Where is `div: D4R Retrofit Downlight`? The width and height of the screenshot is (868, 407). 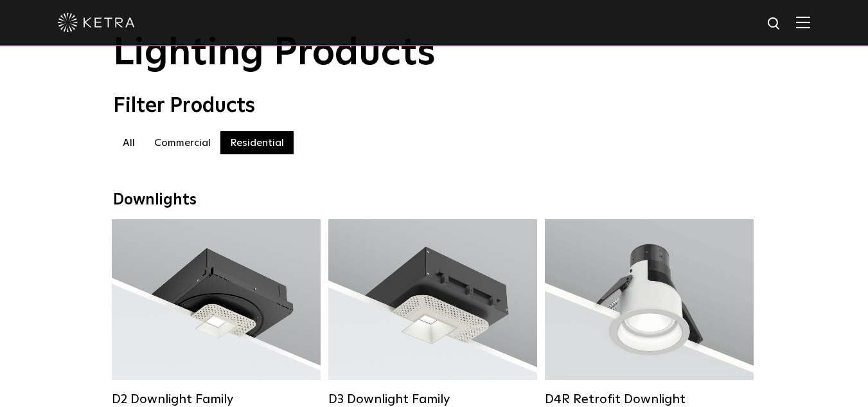 div: D4R Retrofit Downlight is located at coordinates (649, 399).